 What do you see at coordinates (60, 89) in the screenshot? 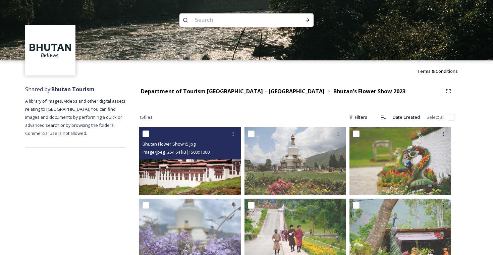
I see `span: Shared by:` at bounding box center [60, 89].